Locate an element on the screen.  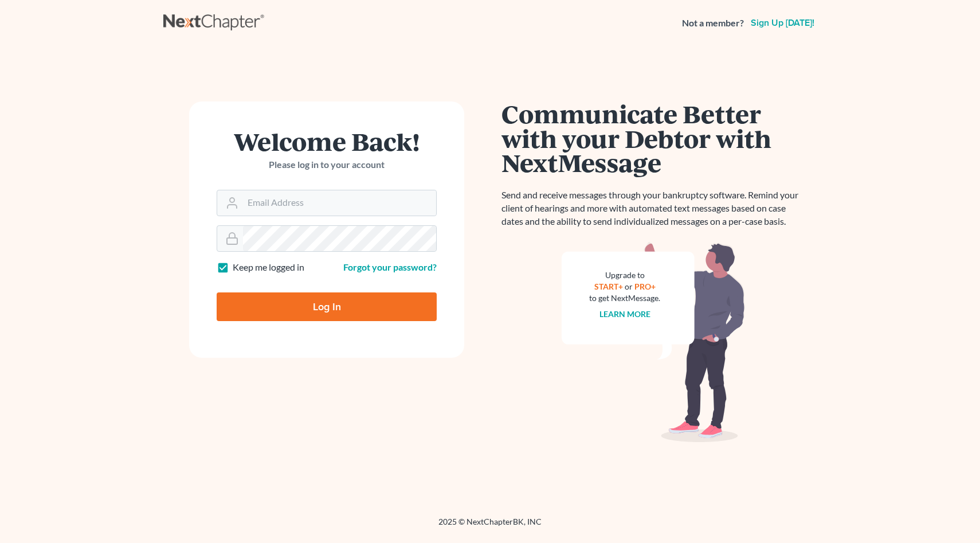
div: Upgrade to is located at coordinates (625, 276).